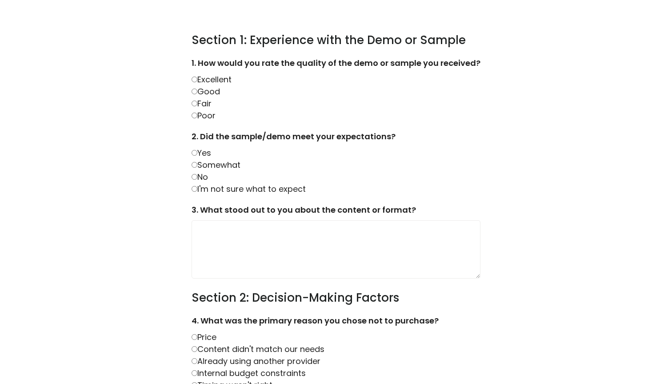 This screenshot has height=384, width=672. Describe the element at coordinates (200, 176) in the screenshot. I see `label: No` at that location.